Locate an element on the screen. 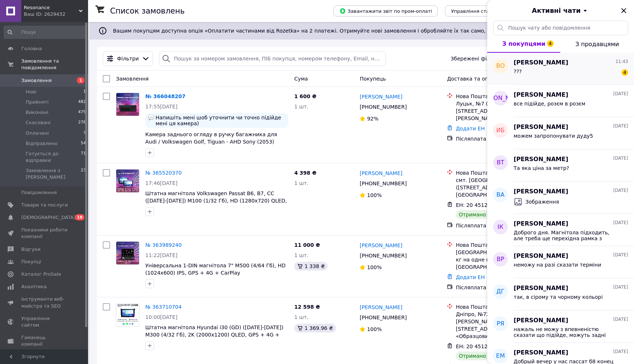 Image resolution: width=634 pixels, height=364 pixels. a: № 363989240 is located at coordinates (163, 245).